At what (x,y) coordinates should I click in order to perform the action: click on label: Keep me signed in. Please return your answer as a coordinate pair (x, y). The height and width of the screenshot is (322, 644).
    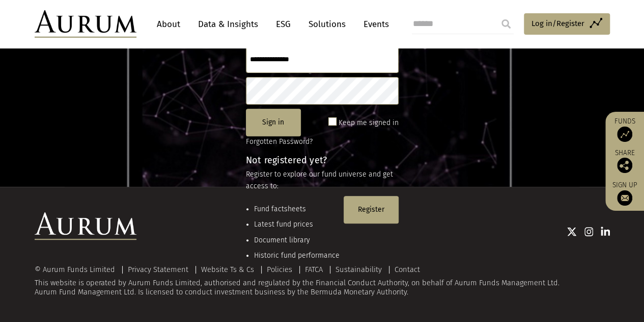
    Looking at the image, I should click on (368, 123).